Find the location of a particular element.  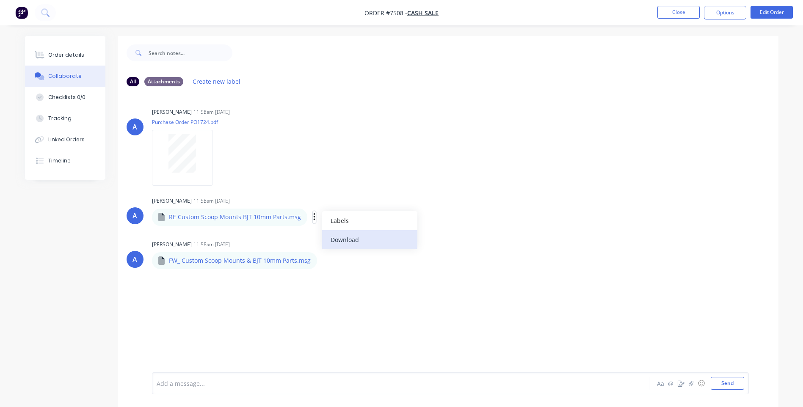

div: Timeline is located at coordinates (59, 161).